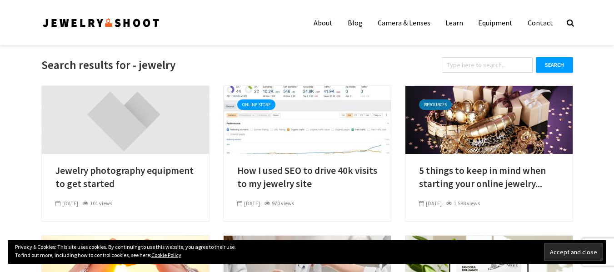  What do you see at coordinates (166, 255) in the screenshot?
I see `a: Cookie Policy` at bounding box center [166, 255].